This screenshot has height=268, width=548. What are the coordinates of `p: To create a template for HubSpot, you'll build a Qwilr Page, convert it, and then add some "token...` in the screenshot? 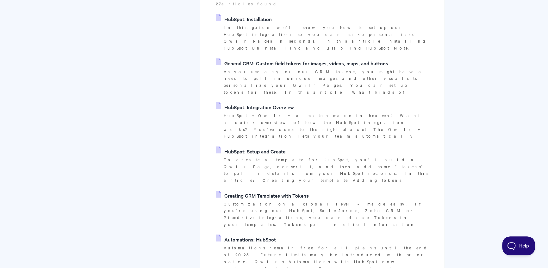 It's located at (326, 170).